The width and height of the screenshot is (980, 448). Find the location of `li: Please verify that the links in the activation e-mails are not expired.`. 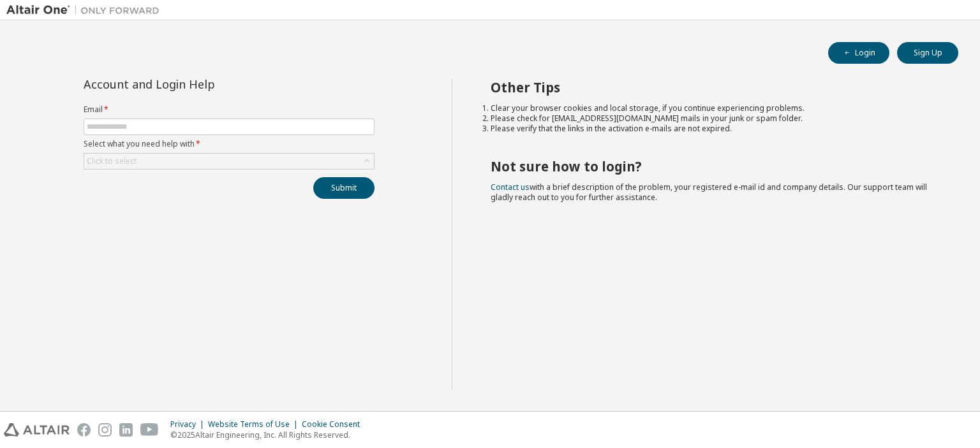

li: Please verify that the links in the activation e-mails are not expired. is located at coordinates (713, 129).